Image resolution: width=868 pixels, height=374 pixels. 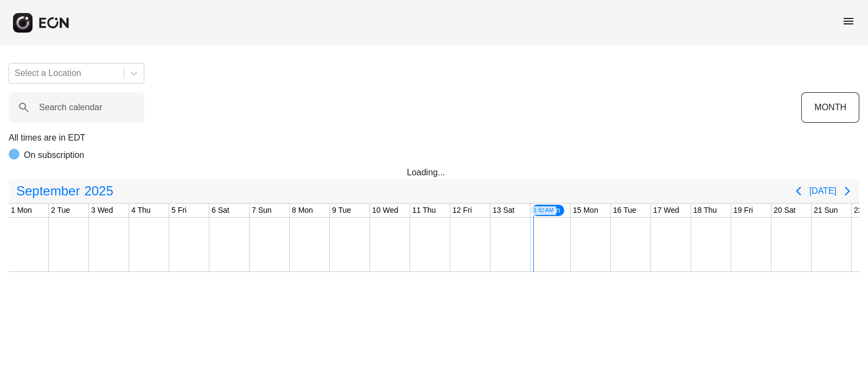 What do you see at coordinates (548, 210) in the screenshot?
I see `div: 14 Sun` at bounding box center [548, 210].